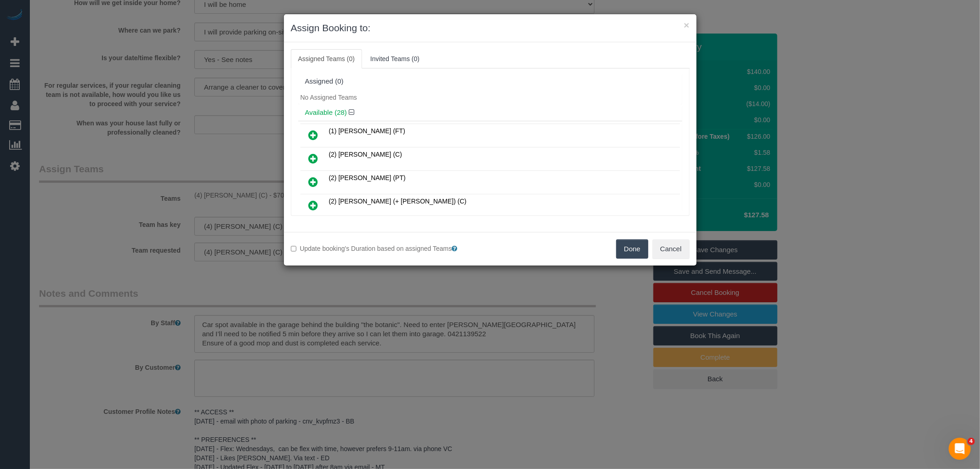 This screenshot has height=469, width=980. What do you see at coordinates (326, 59) in the screenshot?
I see `a: Assigned Teams (0)` at bounding box center [326, 59].